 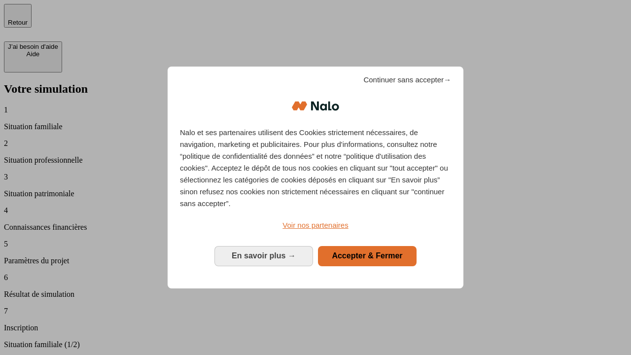 I want to click on span: En savoir plus →, so click(x=264, y=255).